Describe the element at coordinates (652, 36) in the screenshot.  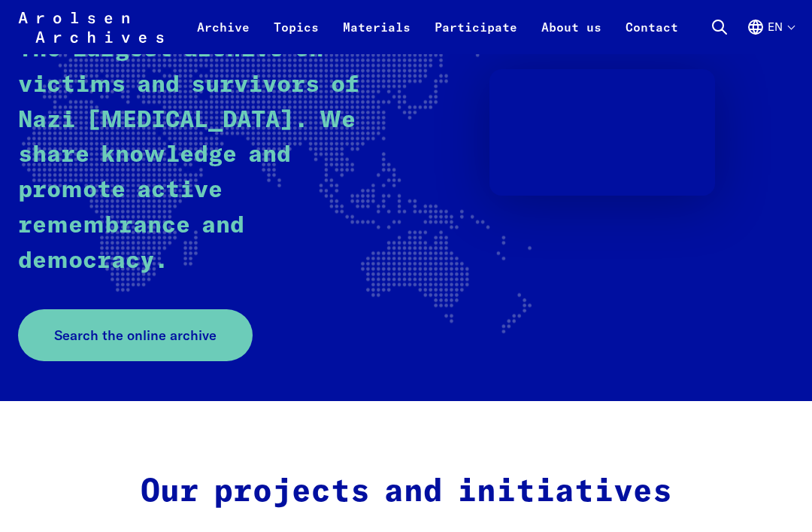
I see `a: Contact` at that location.